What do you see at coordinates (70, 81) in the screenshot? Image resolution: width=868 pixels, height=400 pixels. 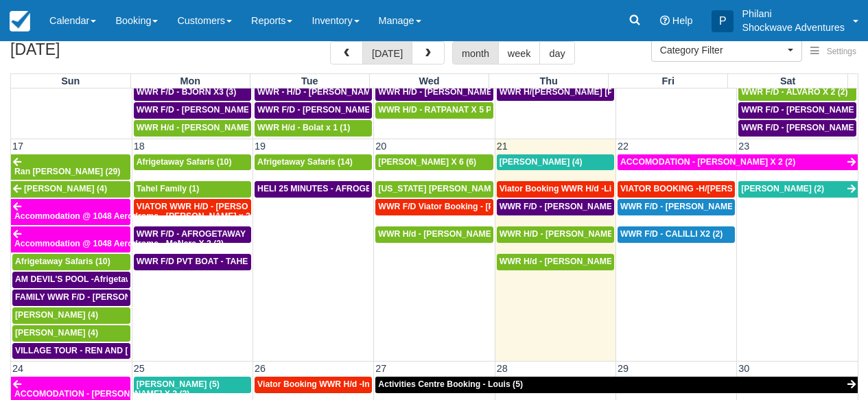 I see `span: Sun` at bounding box center [70, 81].